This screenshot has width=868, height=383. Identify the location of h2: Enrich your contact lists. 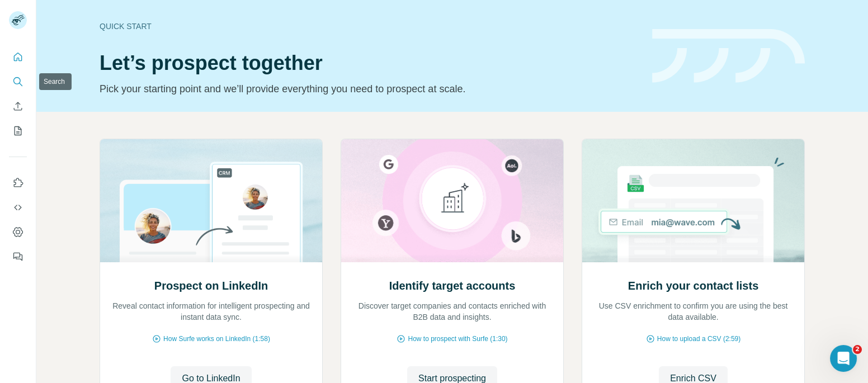
(693, 286).